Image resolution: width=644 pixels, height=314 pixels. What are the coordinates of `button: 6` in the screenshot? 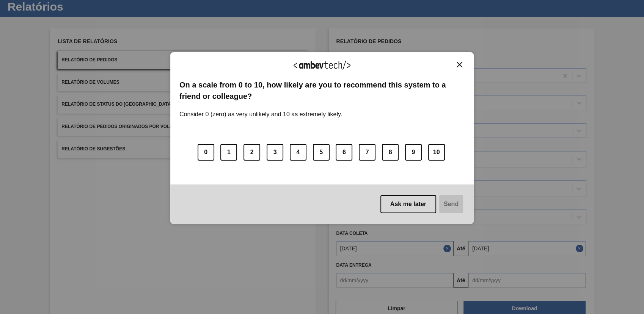 It's located at (344, 152).